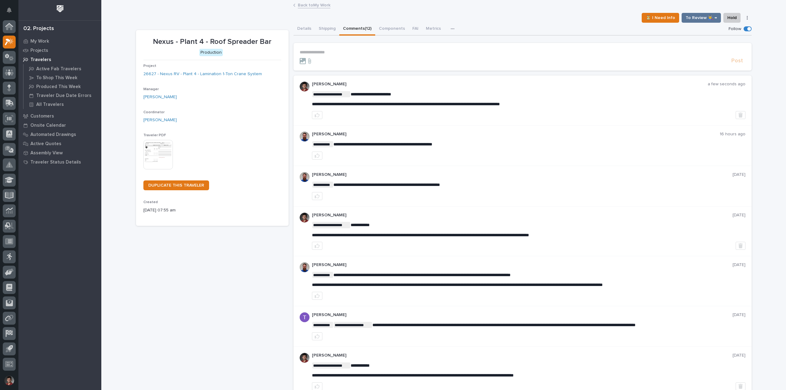  Describe the element at coordinates (701, 18) in the screenshot. I see `button: To Review 👨‍🏭 →` at that location.